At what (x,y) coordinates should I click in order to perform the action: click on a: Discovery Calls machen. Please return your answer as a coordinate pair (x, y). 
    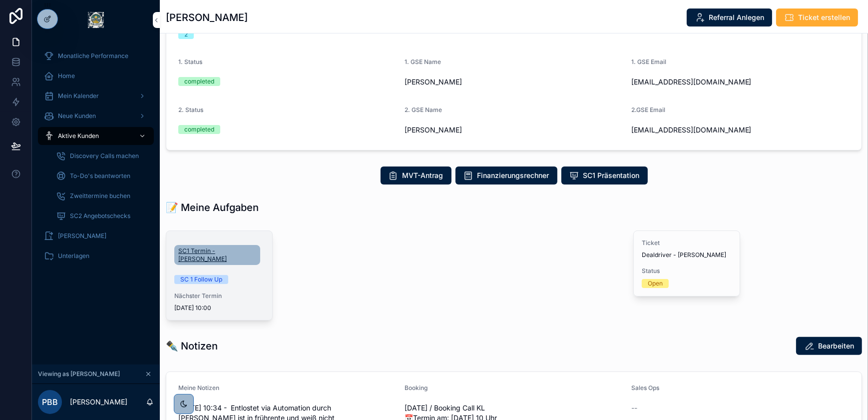
    Looking at the image, I should click on (102, 156).